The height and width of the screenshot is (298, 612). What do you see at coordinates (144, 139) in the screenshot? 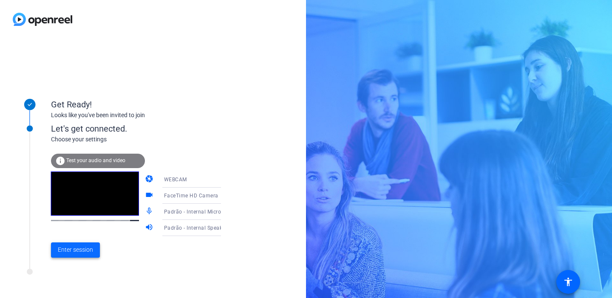
I see `div: Choose your settings` at bounding box center [144, 139].